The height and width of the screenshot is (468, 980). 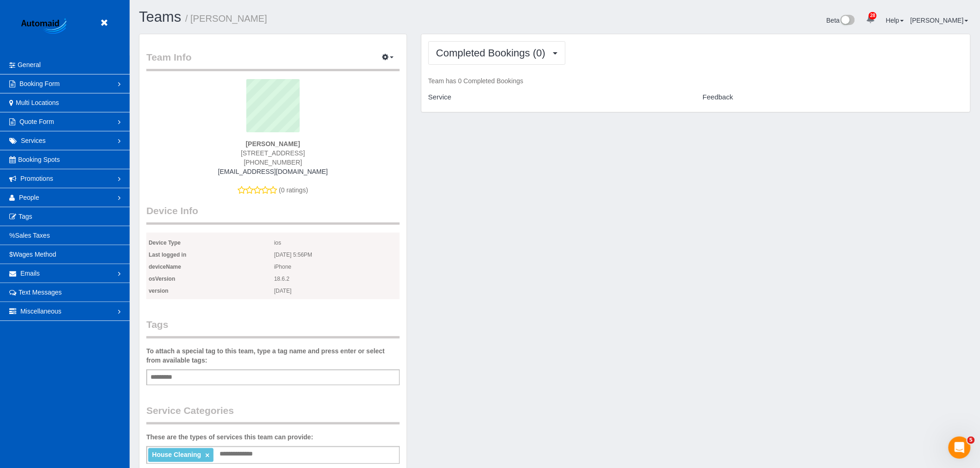 I want to click on a: Teams, so click(x=160, y=16).